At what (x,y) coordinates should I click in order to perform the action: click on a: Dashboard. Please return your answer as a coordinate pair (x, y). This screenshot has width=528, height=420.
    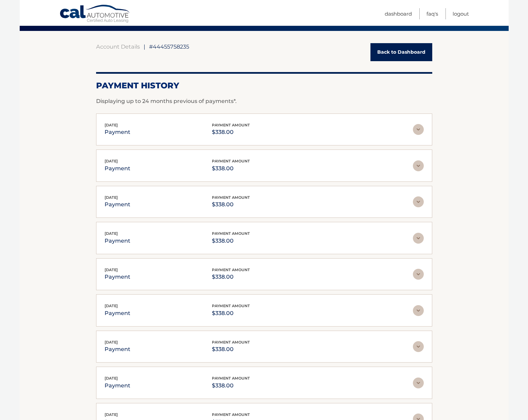
    Looking at the image, I should click on (398, 14).